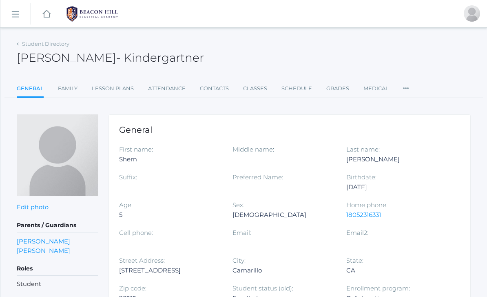 The image size is (487, 297). I want to click on a: 18052316331, so click(364, 214).